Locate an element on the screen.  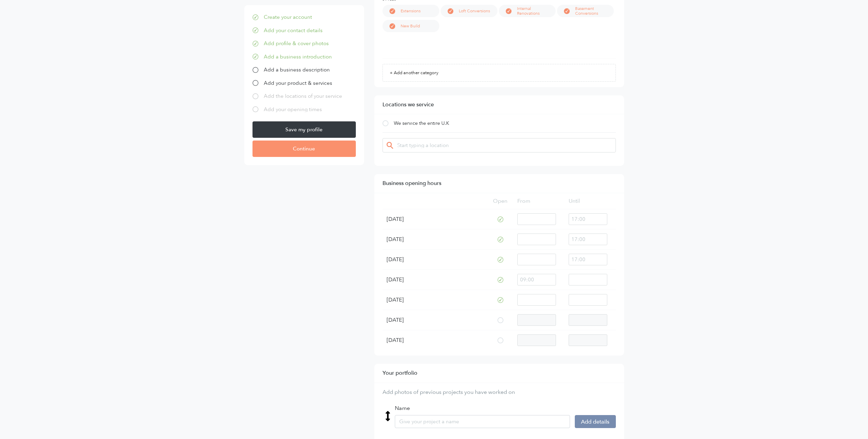
h5: Your portfolio is located at coordinates (499, 374).